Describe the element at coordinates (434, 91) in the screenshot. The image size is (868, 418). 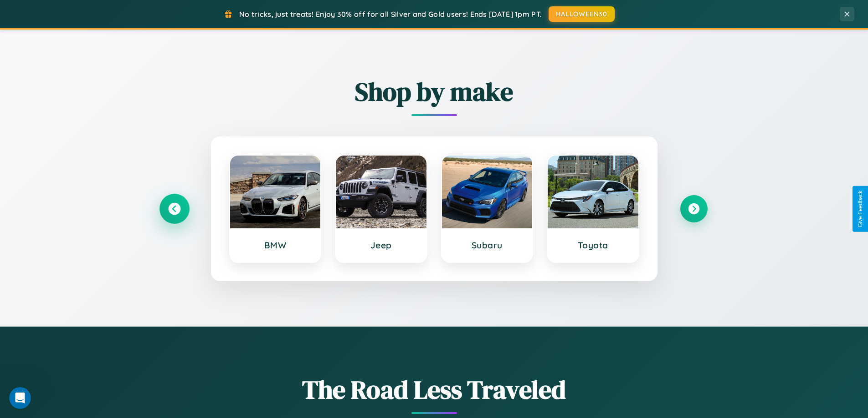
I see `h2: Shop by make` at that location.